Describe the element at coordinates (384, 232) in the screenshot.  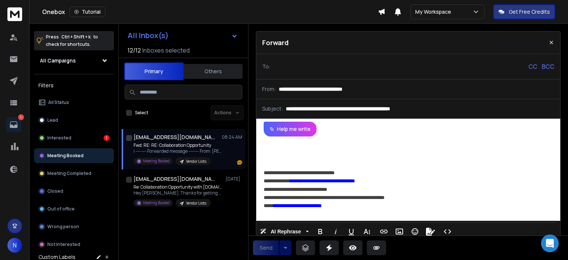
I see `button: Insert Link (Ctrl+K)` at that location.